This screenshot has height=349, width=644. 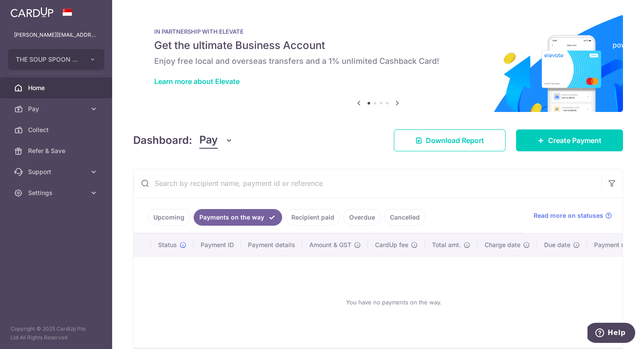 What do you see at coordinates (378, 46) in the screenshot?
I see `h5: Get the ultimate Business Account` at bounding box center [378, 46].